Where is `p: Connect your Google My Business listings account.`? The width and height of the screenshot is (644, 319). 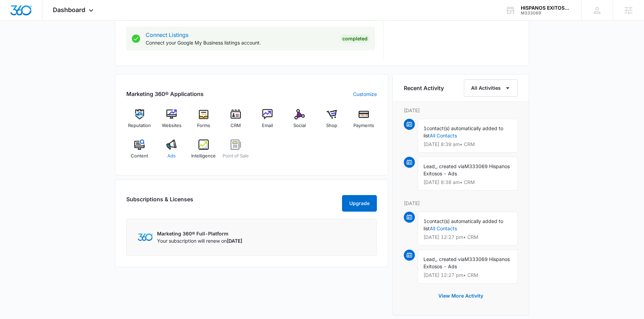 p: Connect your Google My Business listings account. is located at coordinates (240, 42).